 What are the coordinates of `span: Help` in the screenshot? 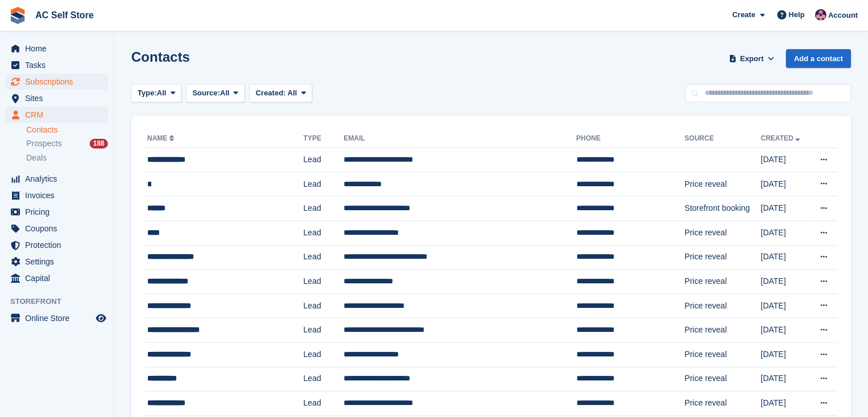 It's located at (797, 15).